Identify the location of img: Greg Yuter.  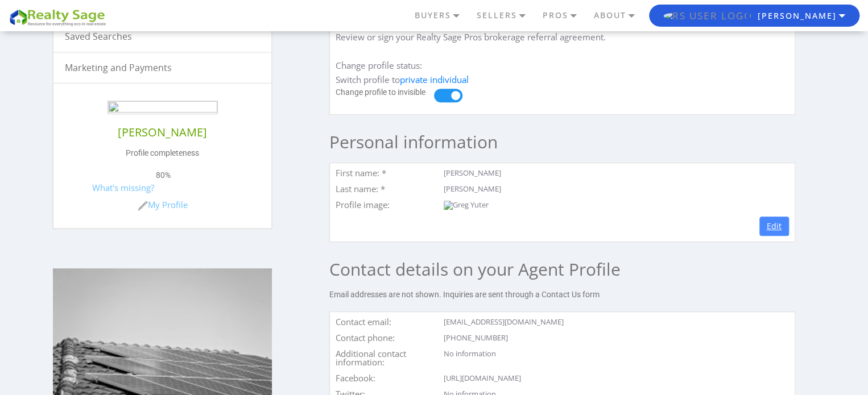
(466, 205).